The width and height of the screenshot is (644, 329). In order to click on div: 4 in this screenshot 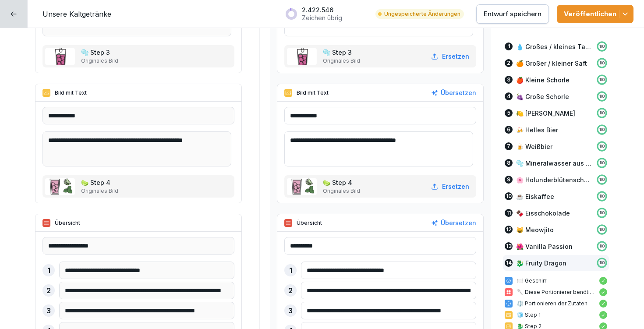, I will do `click(508, 97)`.